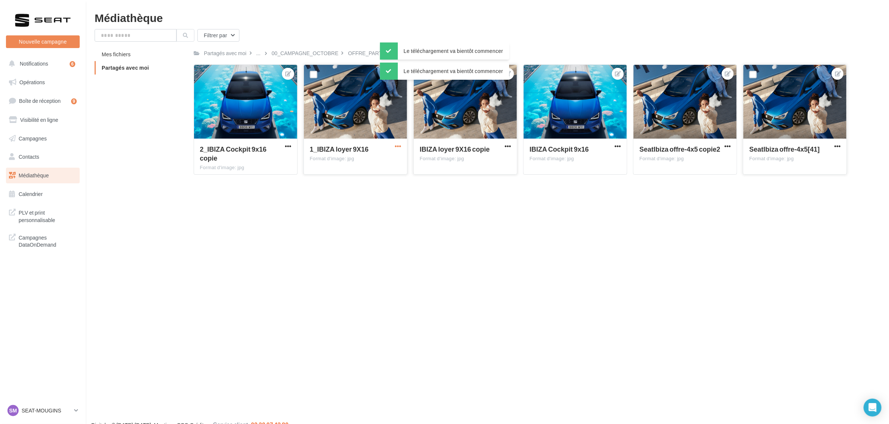  I want to click on div: OFFRE_PART, so click(365, 53).